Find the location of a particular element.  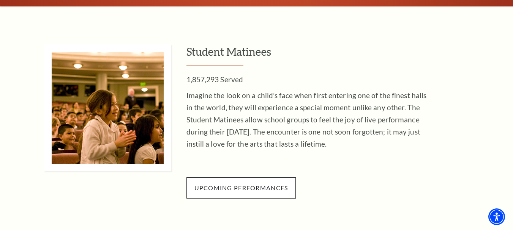

span: Upcoming Performances is located at coordinates (241, 188).